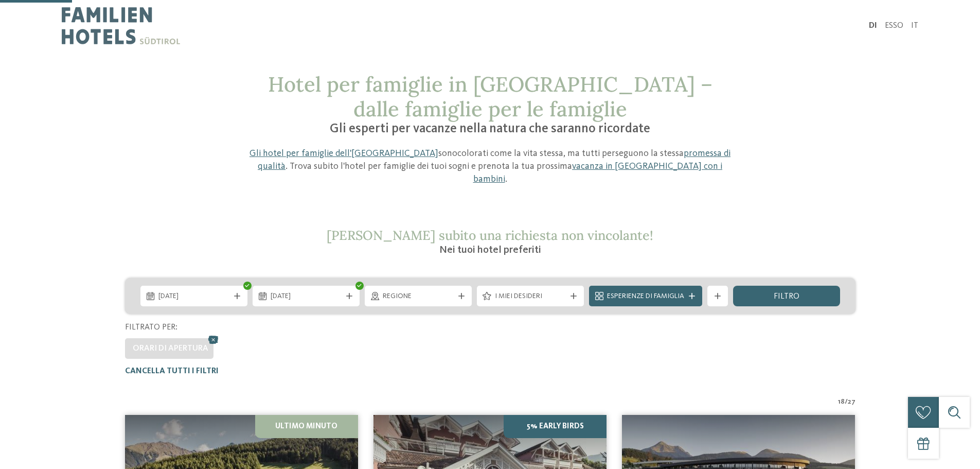 This screenshot has height=469, width=980. Describe the element at coordinates (429, 166) in the screenshot. I see `font: . Trova subito l'hotel per famiglie dei tuoi sogni e prenota la tua prossima` at that location.